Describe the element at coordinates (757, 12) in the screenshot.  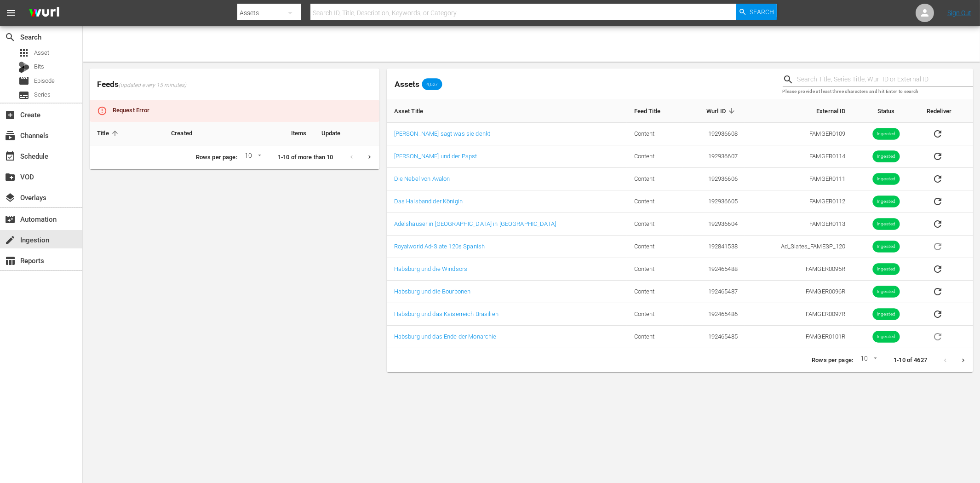
I see `button: Search` at that location.